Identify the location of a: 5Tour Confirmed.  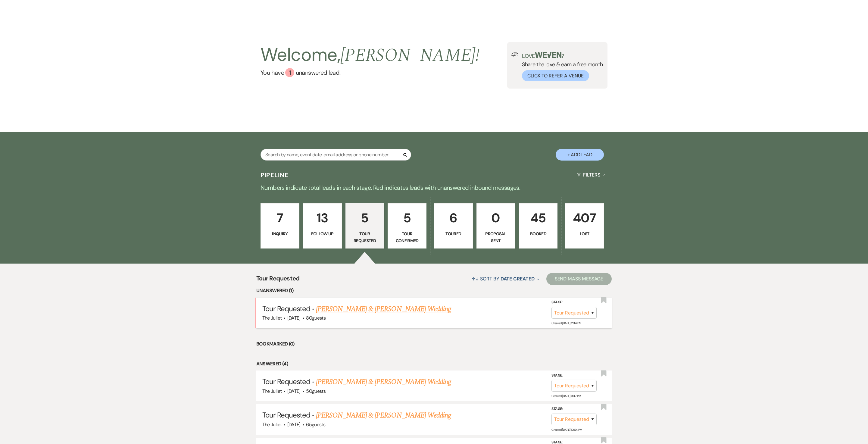
(407, 226).